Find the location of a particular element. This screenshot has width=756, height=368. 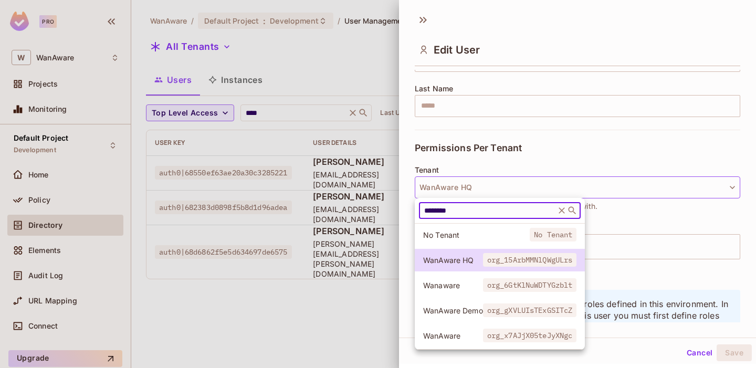

span: org_x7AJjX05teJyXNgc is located at coordinates (529, 335).